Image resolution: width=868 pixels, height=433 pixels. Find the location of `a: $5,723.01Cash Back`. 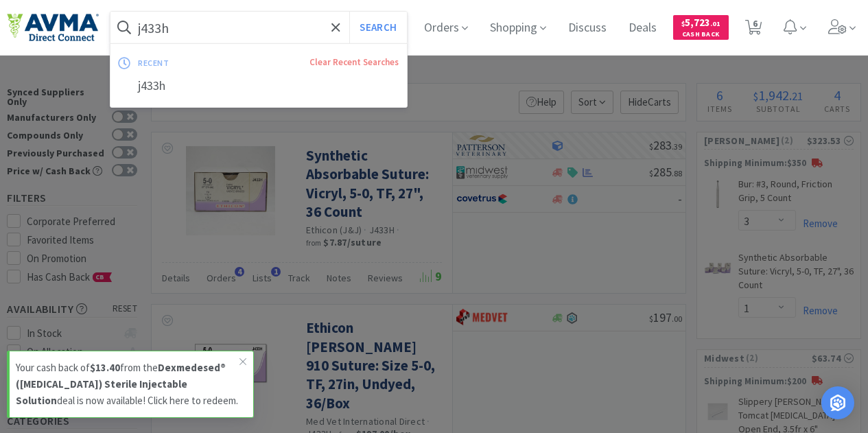

a: $5,723.01Cash Back is located at coordinates (700, 27).